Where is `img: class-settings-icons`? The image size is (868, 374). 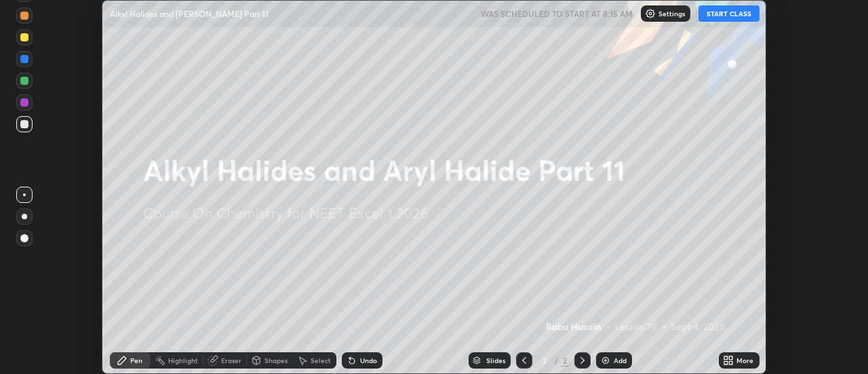 img: class-settings-icons is located at coordinates (651, 13).